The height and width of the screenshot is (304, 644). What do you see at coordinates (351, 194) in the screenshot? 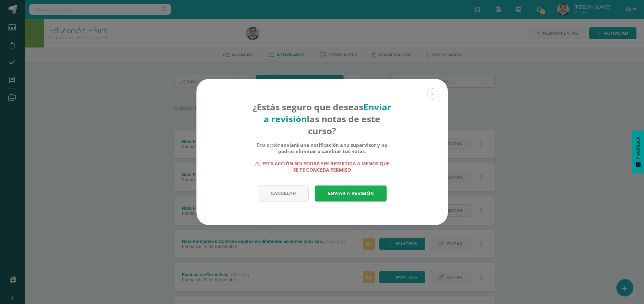
I see `a: Enviar a revisión` at bounding box center [351, 194].